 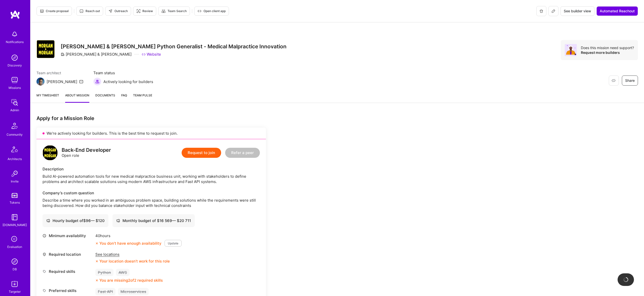 I want to click on button: Automated Reachout, so click(x=617, y=11).